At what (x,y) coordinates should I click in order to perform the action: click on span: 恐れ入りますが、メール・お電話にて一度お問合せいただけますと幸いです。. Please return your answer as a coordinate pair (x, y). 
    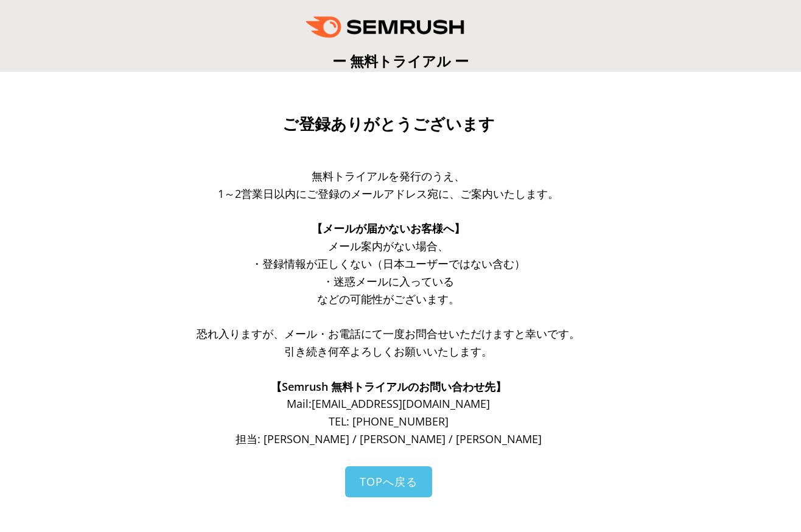
    Looking at the image, I should click on (388, 333).